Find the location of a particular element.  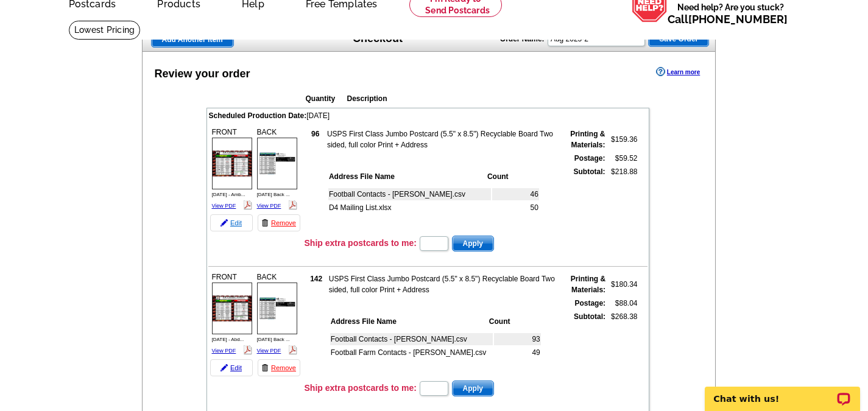

span: Add Another Item is located at coordinates (193, 39).